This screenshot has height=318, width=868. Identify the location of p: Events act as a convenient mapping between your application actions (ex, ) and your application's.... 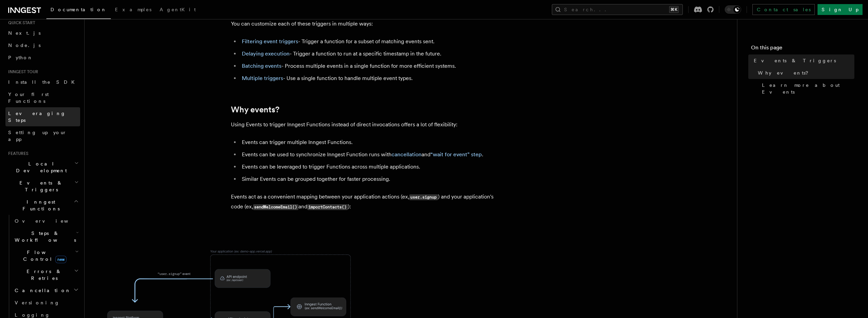
(368, 202).